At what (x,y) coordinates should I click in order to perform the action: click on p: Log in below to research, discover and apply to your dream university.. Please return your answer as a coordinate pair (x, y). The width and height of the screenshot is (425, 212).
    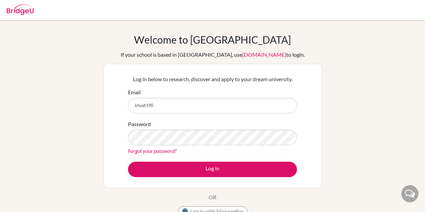
    Looking at the image, I should click on (212, 79).